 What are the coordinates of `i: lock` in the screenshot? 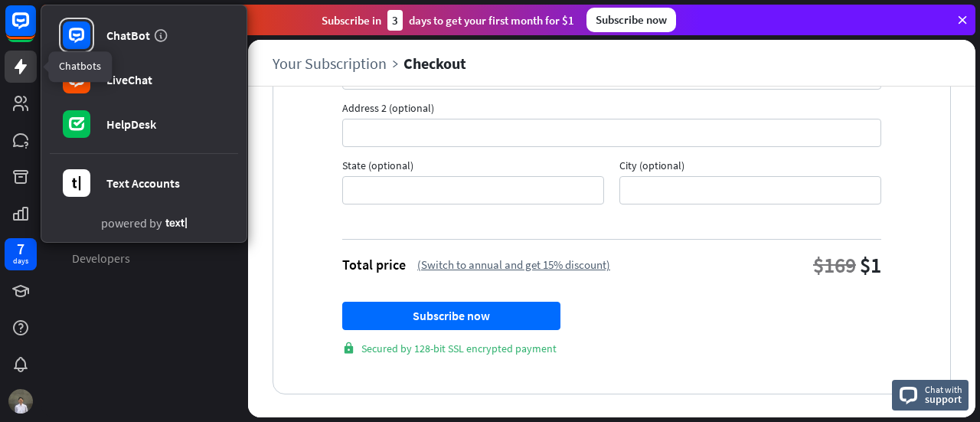 It's located at (348, 348).